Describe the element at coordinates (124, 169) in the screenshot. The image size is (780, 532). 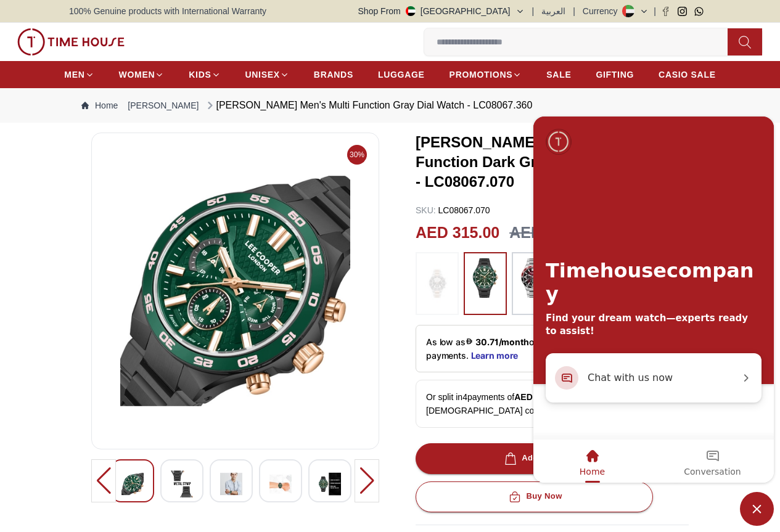
I see `div: Timehousecompany` at that location.